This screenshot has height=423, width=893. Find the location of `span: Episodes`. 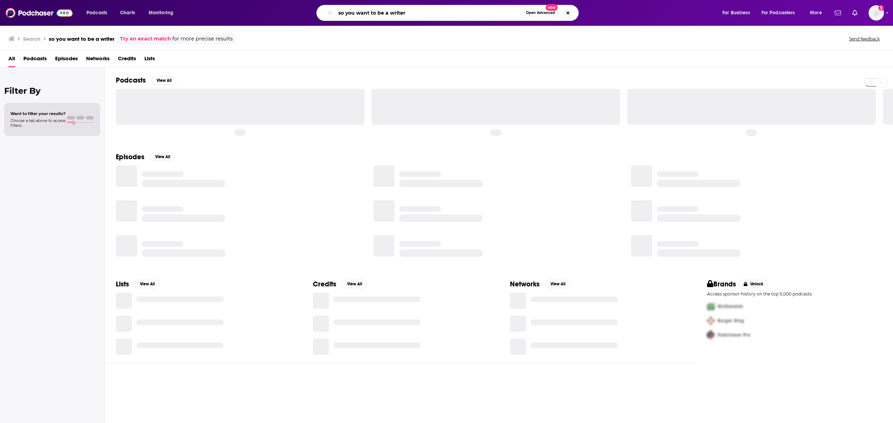

span: Episodes is located at coordinates (66, 60).